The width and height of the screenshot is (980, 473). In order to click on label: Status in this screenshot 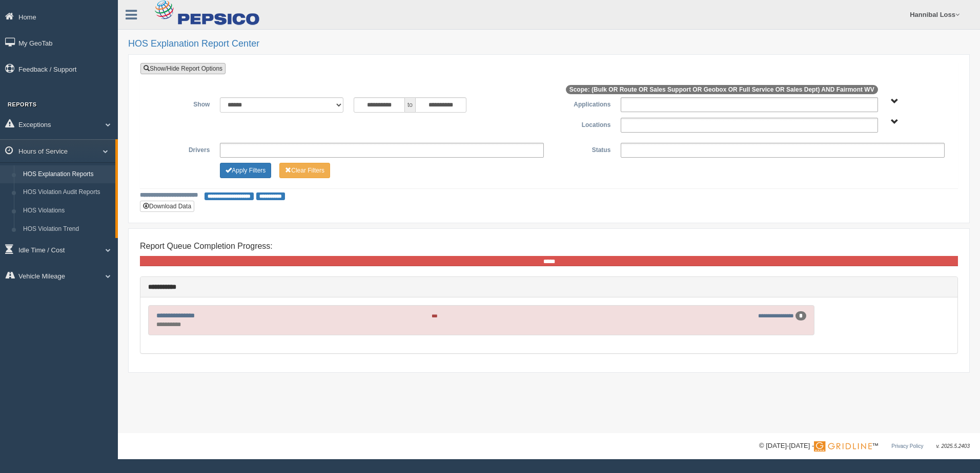, I will do `click(582, 149)`.